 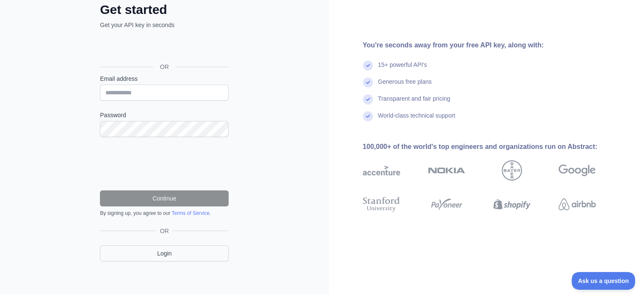 I want to click on img: stanford university, so click(x=382, y=205).